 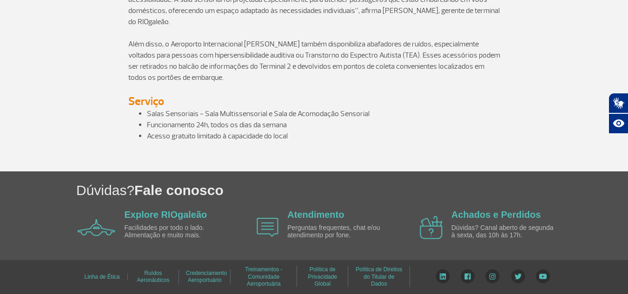 I want to click on img: YouTube, so click(x=543, y=277).